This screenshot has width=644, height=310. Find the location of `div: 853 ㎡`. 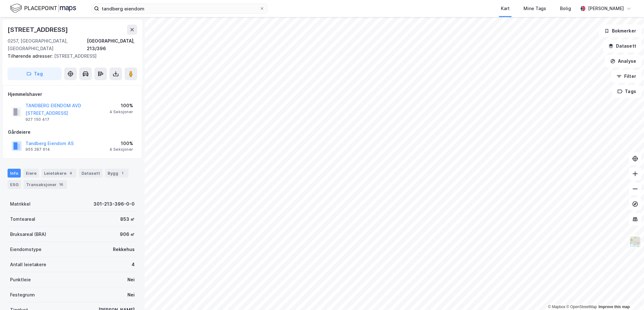

div: 853 ㎡ is located at coordinates (127, 219).